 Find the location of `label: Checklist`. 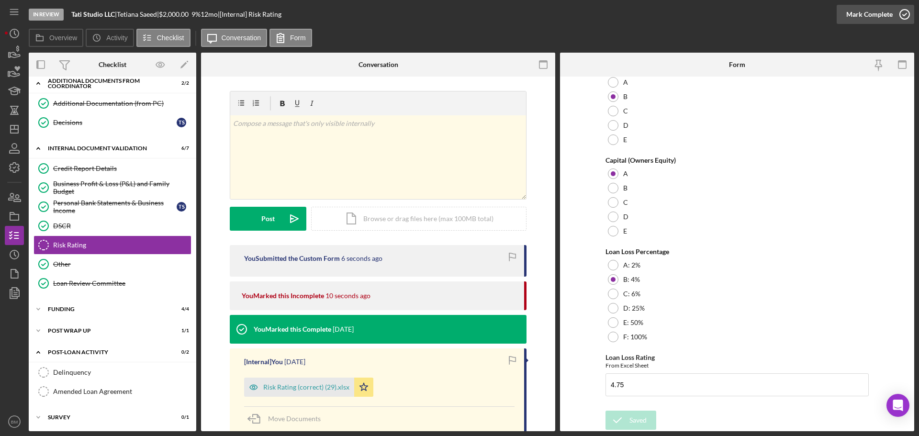

label: Checklist is located at coordinates (170, 38).